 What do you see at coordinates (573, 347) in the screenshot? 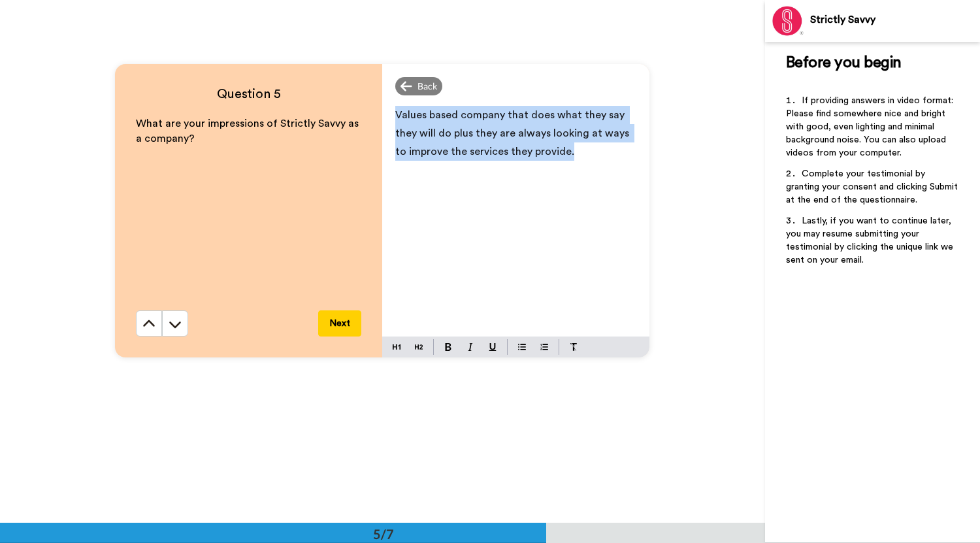
I see `img: clear-format.svg` at bounding box center [573, 347].